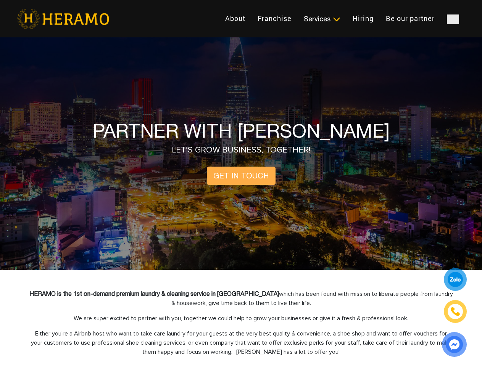 This screenshot has width=482, height=366. What do you see at coordinates (241, 150) in the screenshot?
I see `h2: LET’S GROW BUSINESS, TOGETHER!` at bounding box center [241, 150].